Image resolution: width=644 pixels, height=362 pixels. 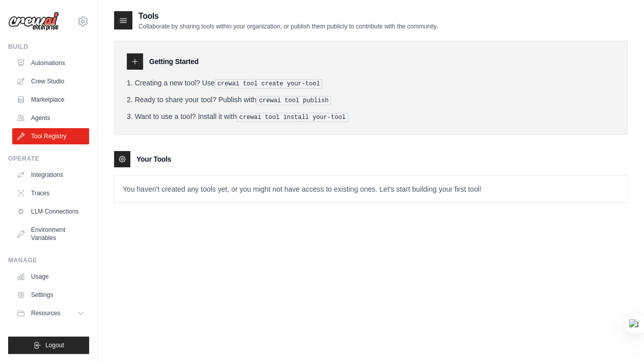 What do you see at coordinates (51, 118) in the screenshot?
I see `a: Agents` at bounding box center [51, 118].